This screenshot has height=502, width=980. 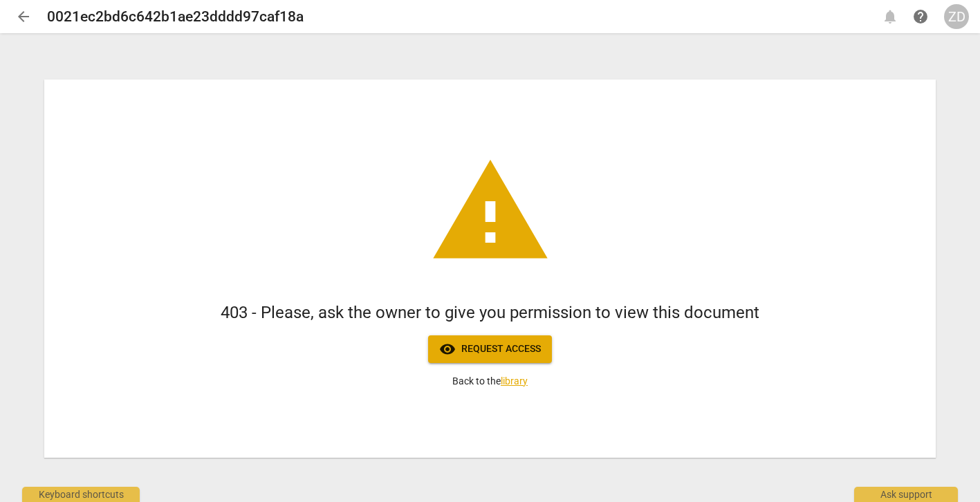 I want to click on h1: 403 - Please, ask the owner to give you permission to view this document, so click(x=490, y=313).